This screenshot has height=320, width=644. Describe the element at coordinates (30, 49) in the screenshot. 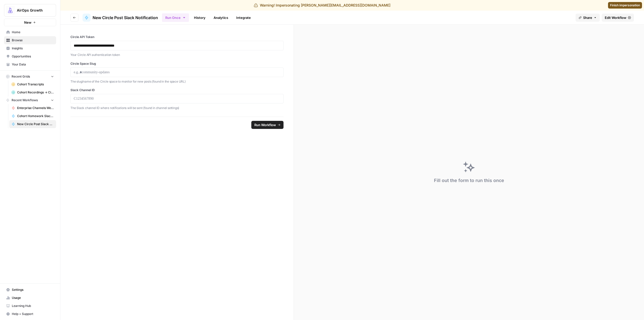

I see `a: Insights` at that location.